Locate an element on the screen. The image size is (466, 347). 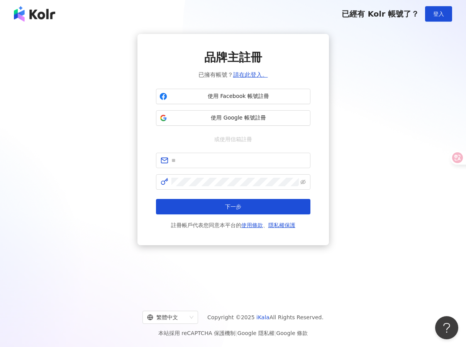
span: 註冊帳戶代表您同意本平台的 、 is located at coordinates (233, 225).